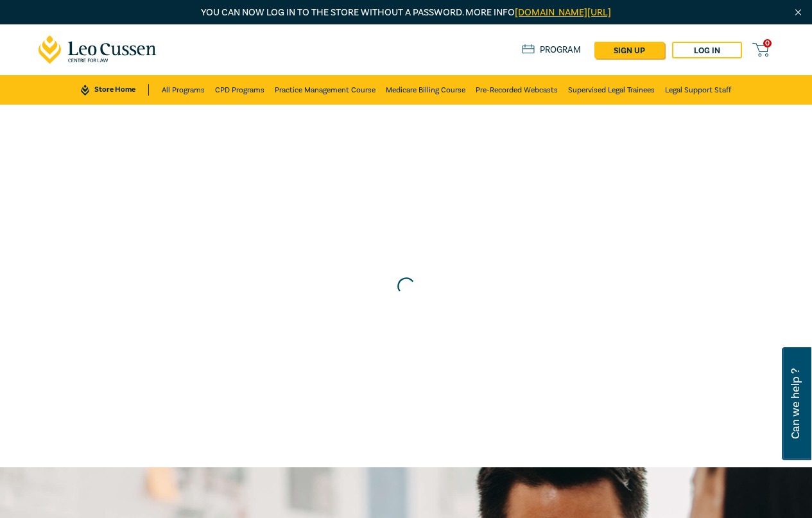  I want to click on a: Medicare Billing Course, so click(425, 90).